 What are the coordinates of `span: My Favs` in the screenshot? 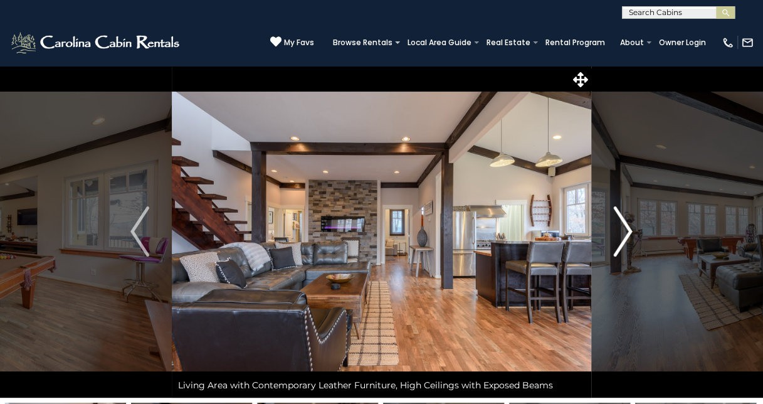 It's located at (299, 43).